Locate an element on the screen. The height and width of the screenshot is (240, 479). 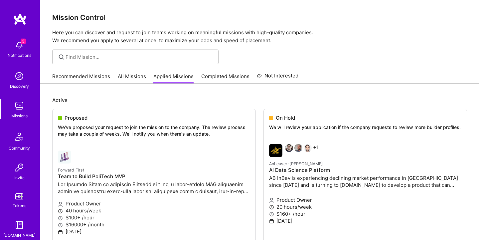
img: Anheuser-Busch company logo is located at coordinates (276, 151).